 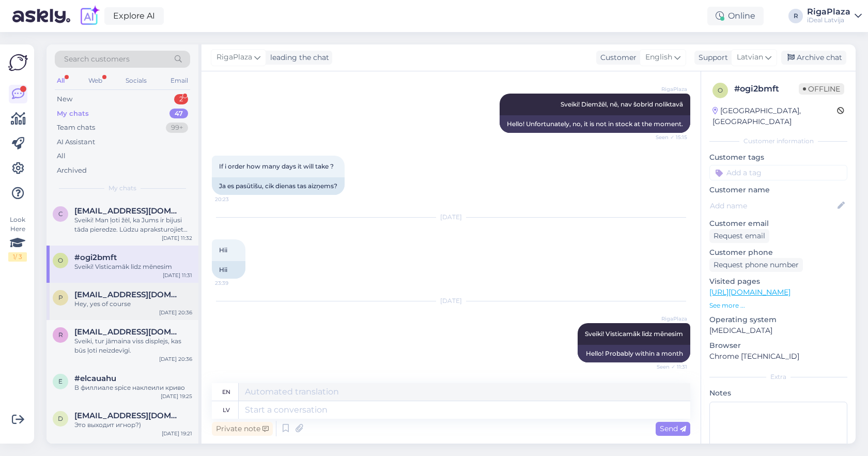 I want to click on span: #ogi2bmft, so click(x=96, y=257).